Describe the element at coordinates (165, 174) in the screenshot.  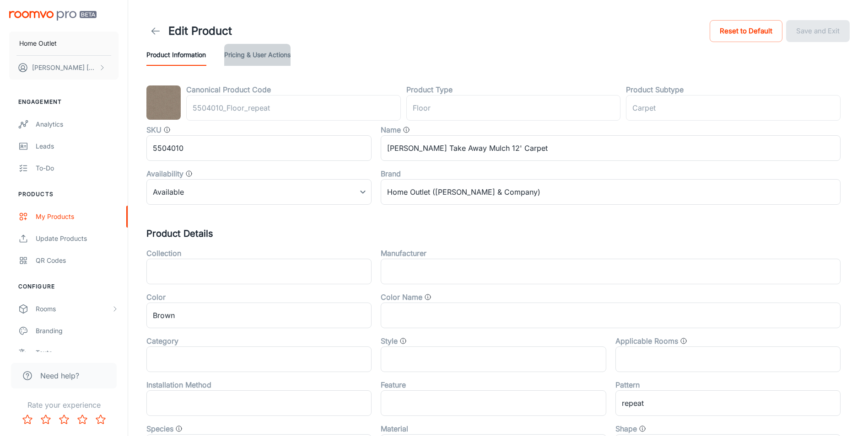
I see `label: Availability` at that location.